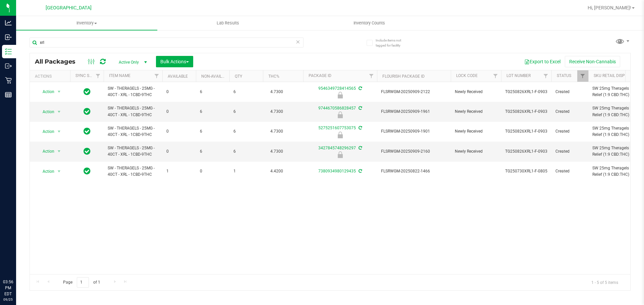  What do you see at coordinates (337, 89) in the screenshot?
I see `a: 9546349728414565` at bounding box center [337, 89].